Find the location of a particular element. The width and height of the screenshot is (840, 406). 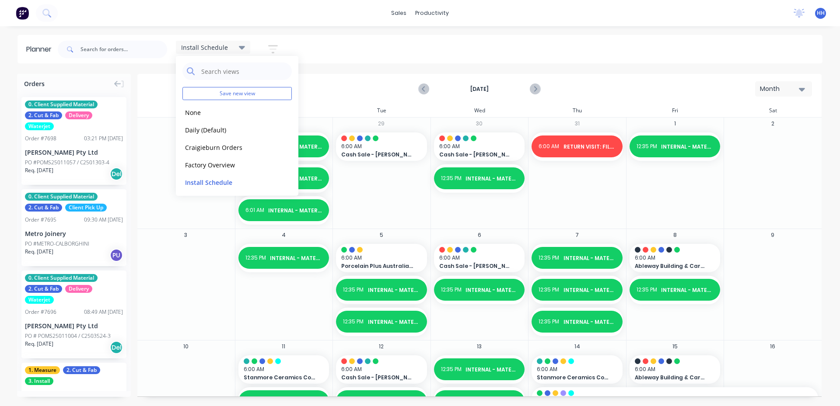

div: PU is located at coordinates (116, 256).